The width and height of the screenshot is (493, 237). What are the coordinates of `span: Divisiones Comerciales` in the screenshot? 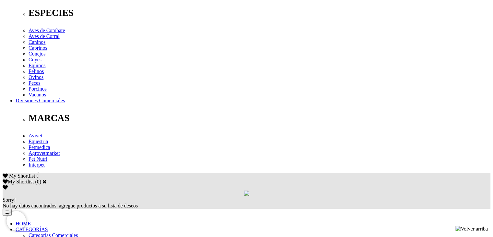 It's located at (40, 100).